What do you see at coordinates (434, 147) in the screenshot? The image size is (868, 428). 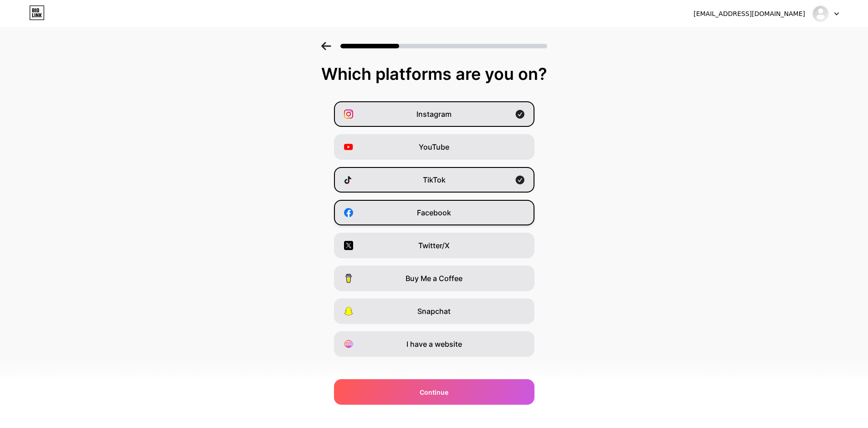 I see `span: YouTube` at bounding box center [434, 147].